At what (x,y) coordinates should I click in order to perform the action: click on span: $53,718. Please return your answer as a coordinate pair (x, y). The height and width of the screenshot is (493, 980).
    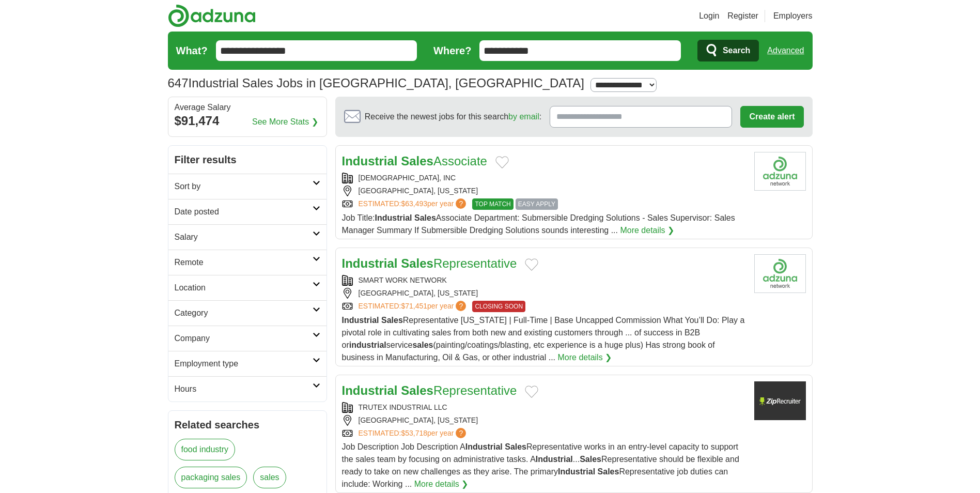
    Looking at the image, I should click on (414, 433).